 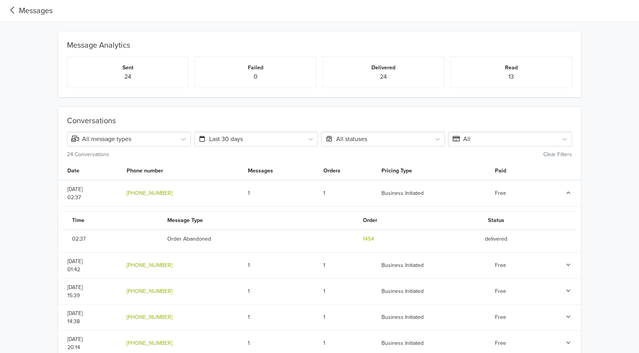 I want to click on th: Orders, so click(x=348, y=171).